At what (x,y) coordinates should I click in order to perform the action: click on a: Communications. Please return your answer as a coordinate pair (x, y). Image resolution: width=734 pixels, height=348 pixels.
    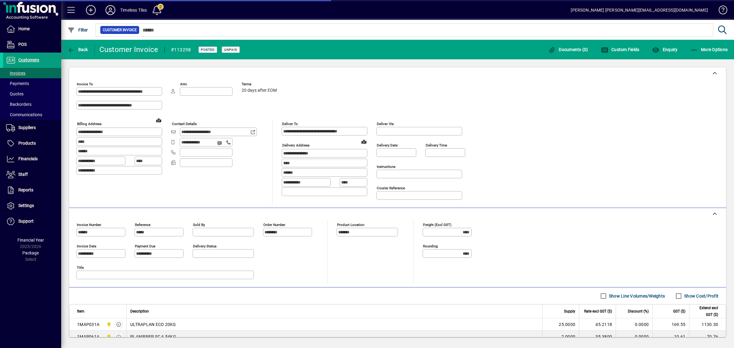
    Looking at the image, I should click on (32, 115).